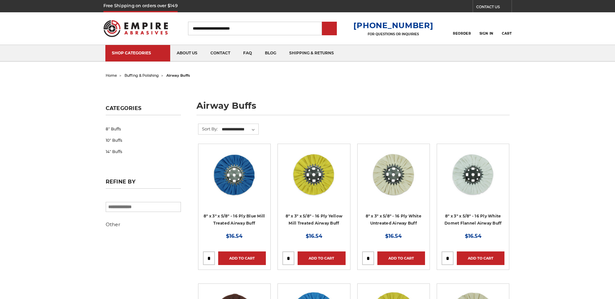 The image size is (615, 299). What do you see at coordinates (187, 53) in the screenshot?
I see `a: about us` at bounding box center [187, 53].